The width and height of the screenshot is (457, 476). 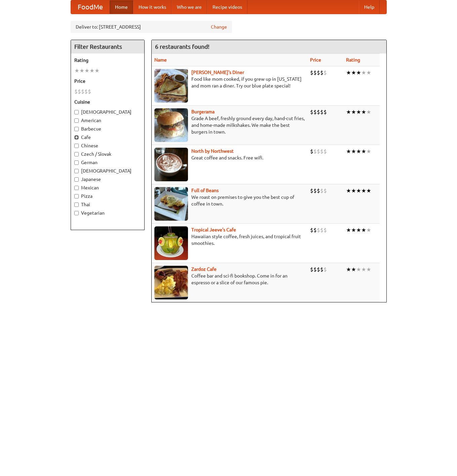 I want to click on input: American, so click(x=76, y=120).